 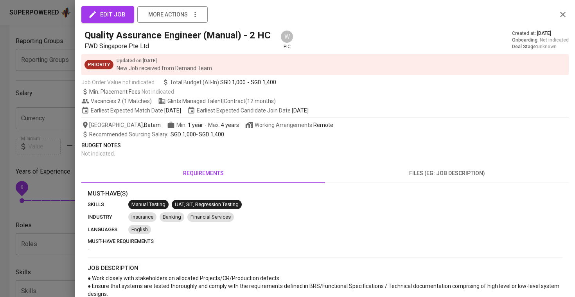 What do you see at coordinates (142, 217) in the screenshot?
I see `span: Insurance` at bounding box center [142, 217].